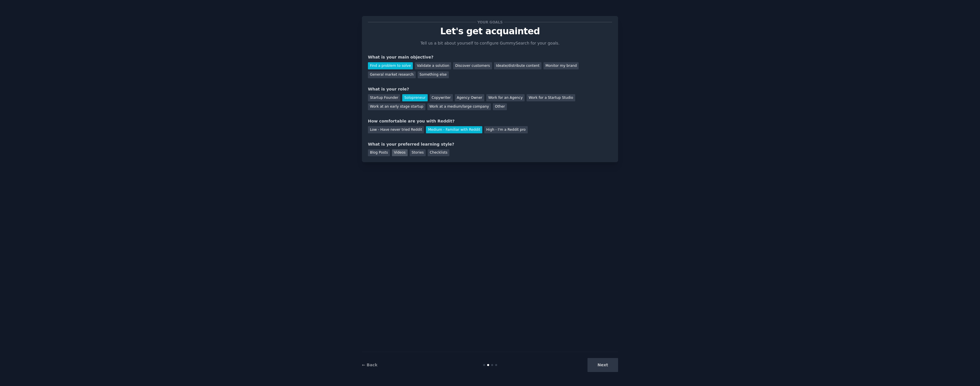  Describe the element at coordinates (551, 98) in the screenshot. I see `div: Work for a Startup Studio` at that location.